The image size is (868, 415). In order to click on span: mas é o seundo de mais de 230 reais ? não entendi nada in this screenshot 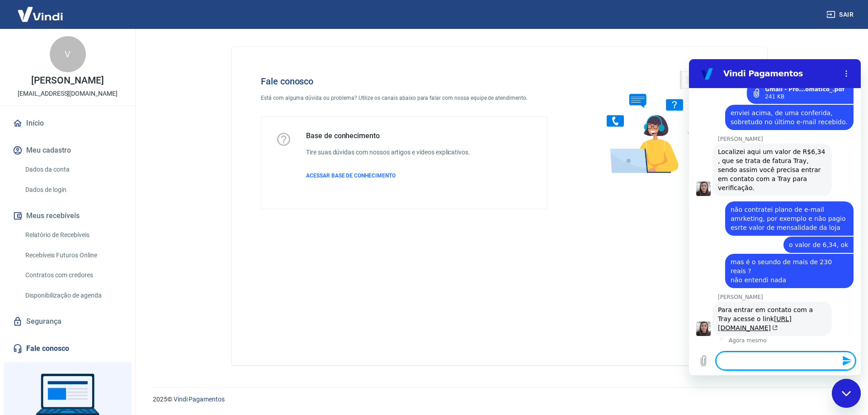, I will do `click(100, 212)`.